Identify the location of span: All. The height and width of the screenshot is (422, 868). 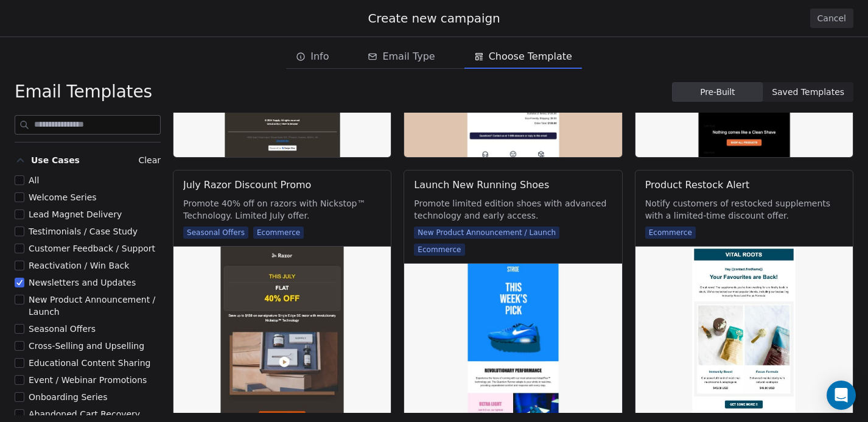
(33, 180).